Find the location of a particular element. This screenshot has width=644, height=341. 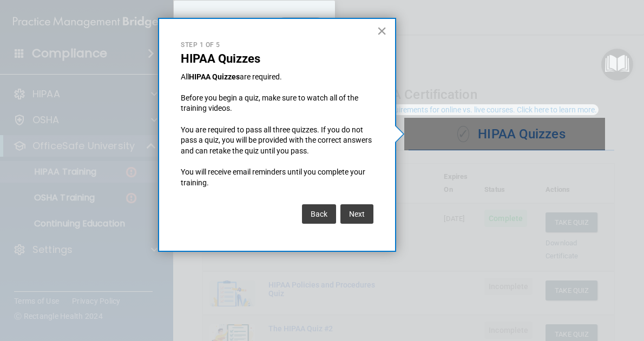

button: Back is located at coordinates (318, 214).